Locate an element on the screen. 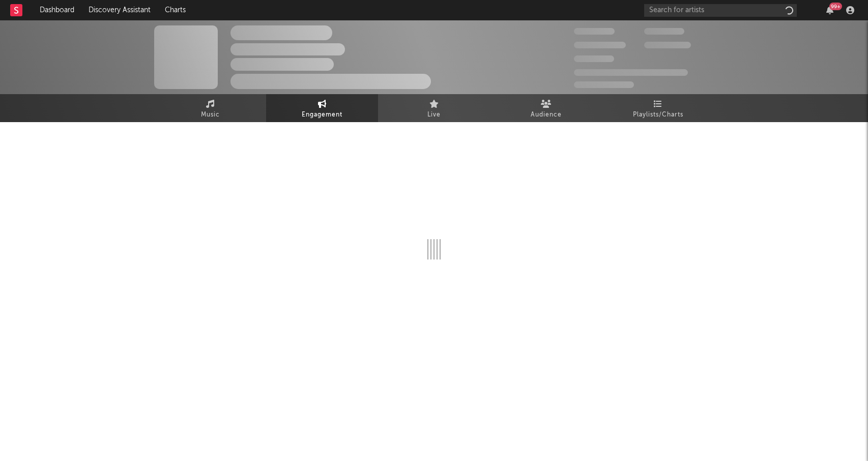 This screenshot has width=868, height=461. input: Search for artists is located at coordinates (721, 10).